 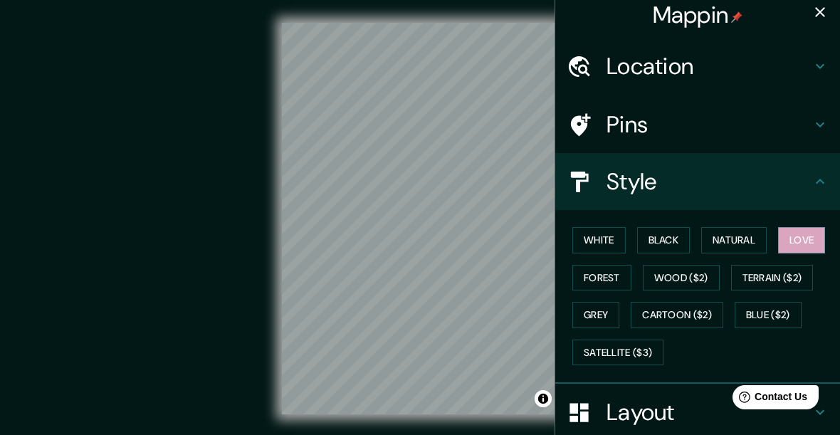 What do you see at coordinates (596, 315) in the screenshot?
I see `button: Grey` at bounding box center [596, 315].